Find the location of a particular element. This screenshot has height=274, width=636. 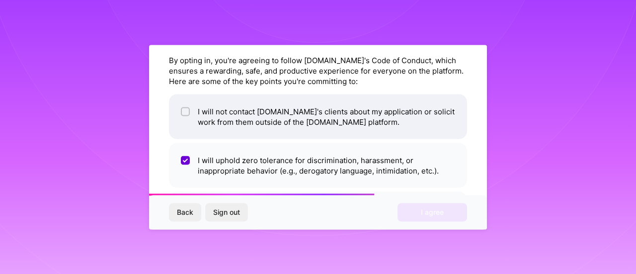

span: Sign out is located at coordinates (227, 212).